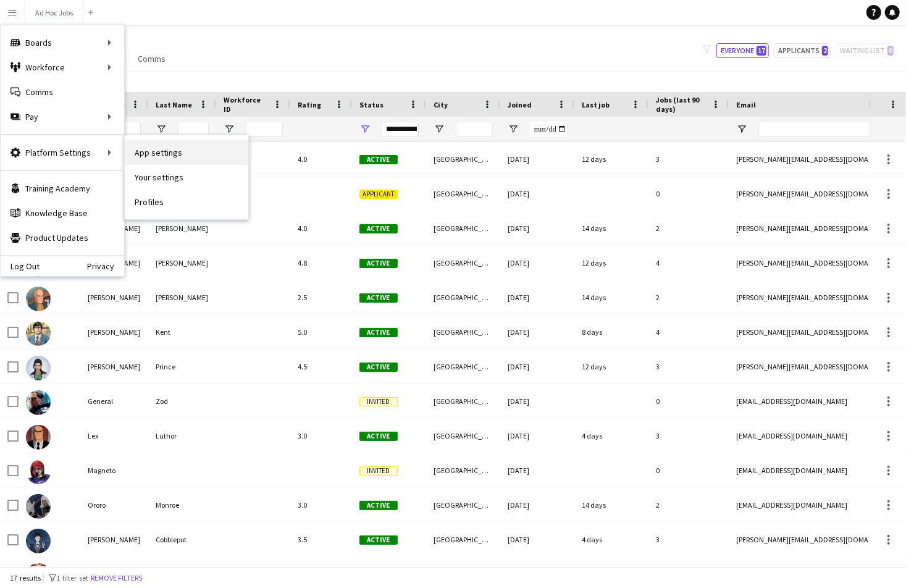 Image resolution: width=906 pixels, height=588 pixels. I want to click on div: Cobblepot, so click(182, 539).